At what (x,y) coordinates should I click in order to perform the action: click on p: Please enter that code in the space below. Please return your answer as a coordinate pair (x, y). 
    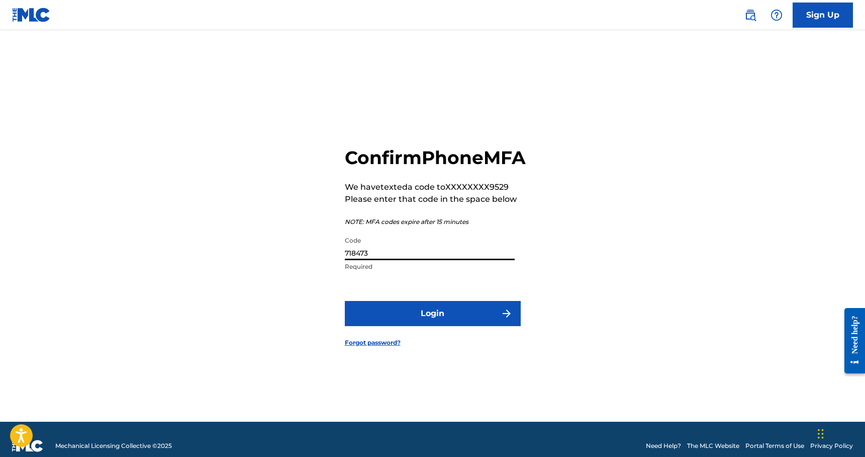
    Looking at the image, I should click on (435, 199).